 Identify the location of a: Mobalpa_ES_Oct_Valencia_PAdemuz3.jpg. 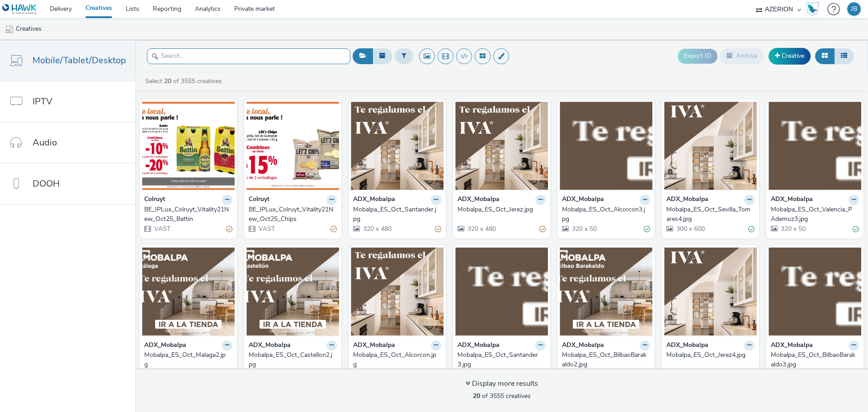
(814, 214).